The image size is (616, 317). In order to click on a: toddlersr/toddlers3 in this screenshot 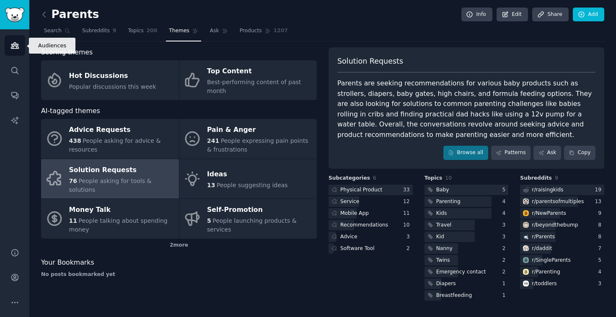, I will do `click(562, 284)`.